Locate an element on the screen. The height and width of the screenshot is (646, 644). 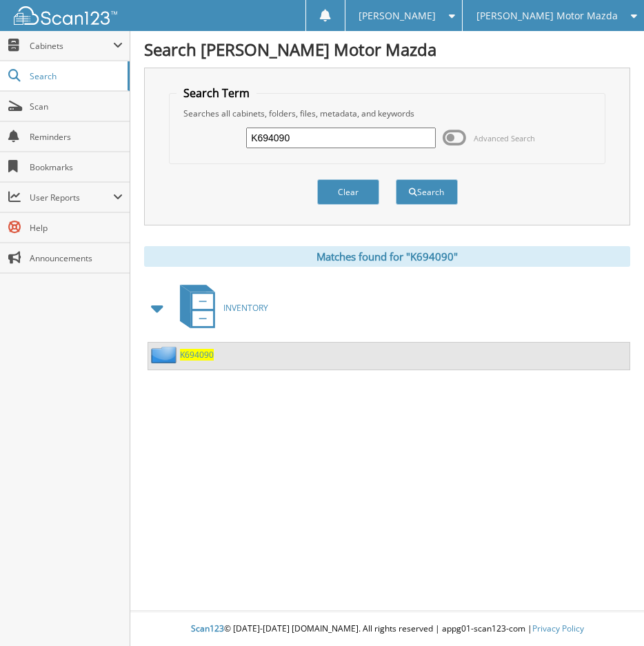
span: INVENTORY is located at coordinates (246, 307).